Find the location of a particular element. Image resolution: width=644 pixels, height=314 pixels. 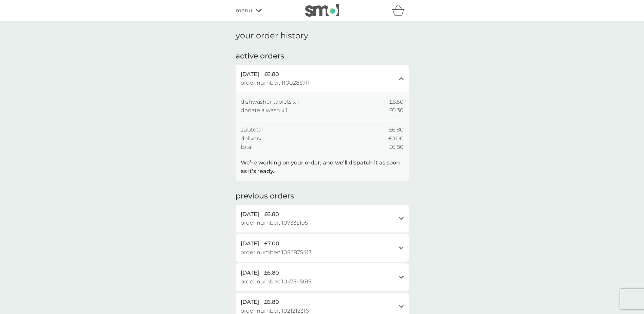

span: order number: 1100285711 is located at coordinates (275, 83).